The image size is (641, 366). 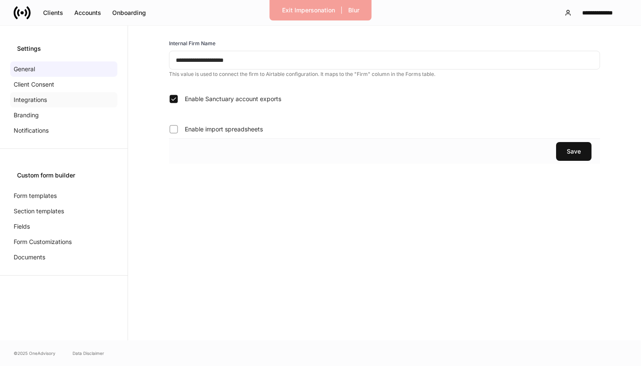 I want to click on p: Form Customizations, so click(x=43, y=242).